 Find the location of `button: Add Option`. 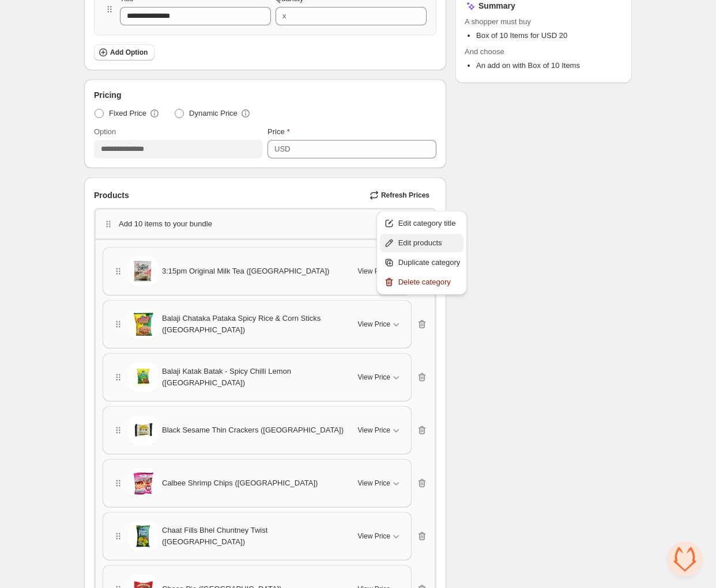

button: Add Option is located at coordinates (124, 52).